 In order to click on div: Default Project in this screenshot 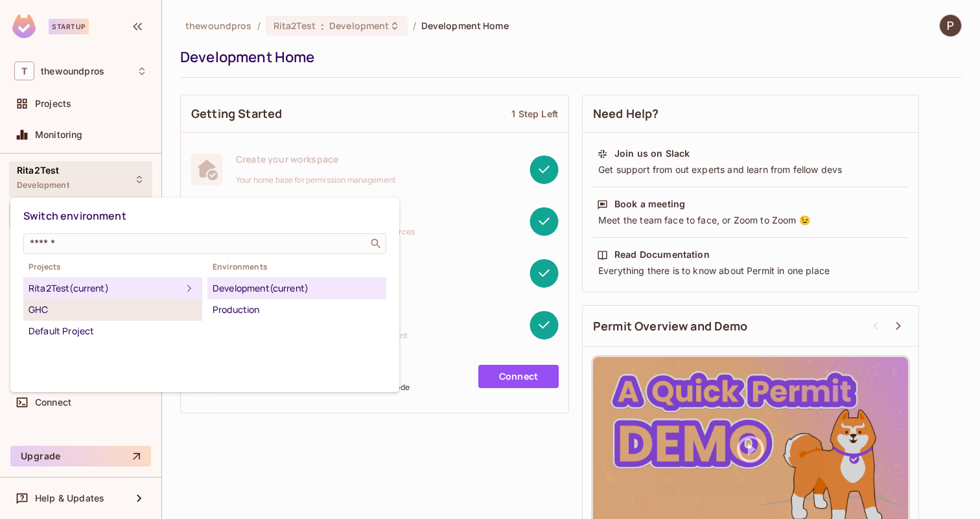, I will do `click(112, 331)`.